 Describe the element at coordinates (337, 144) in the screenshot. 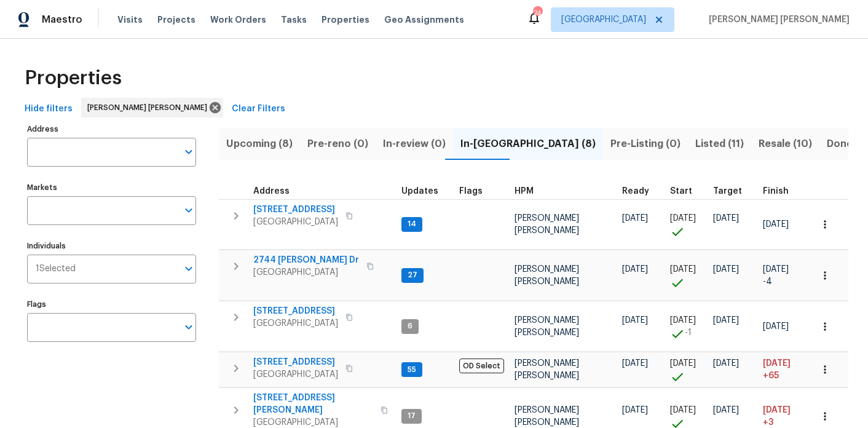

I see `span: Pre-reno (0)` at that location.